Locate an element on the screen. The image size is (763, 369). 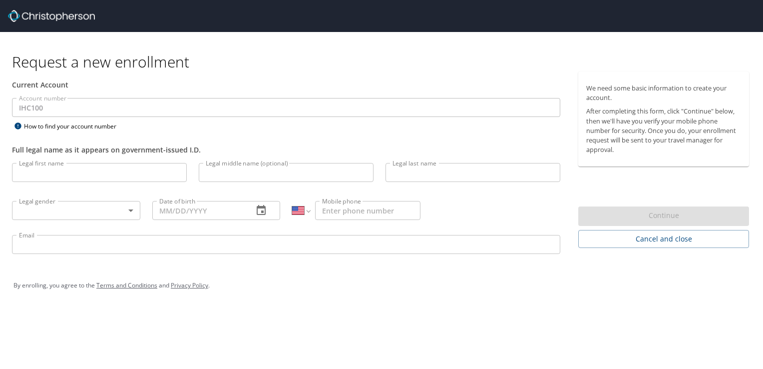
p: We need some basic information to create your account. is located at coordinates (664, 93).